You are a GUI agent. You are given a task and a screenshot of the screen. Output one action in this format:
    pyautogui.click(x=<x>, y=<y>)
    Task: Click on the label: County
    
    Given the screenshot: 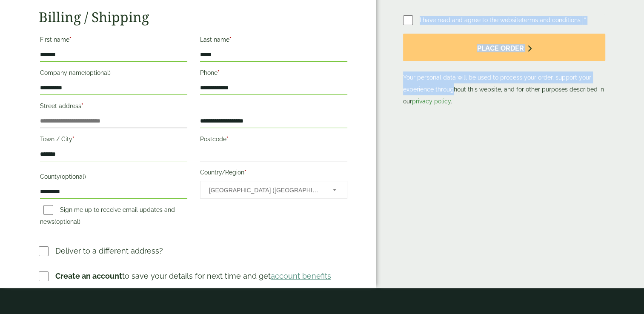 What is the action you would take?
    pyautogui.click(x=114, y=178)
    